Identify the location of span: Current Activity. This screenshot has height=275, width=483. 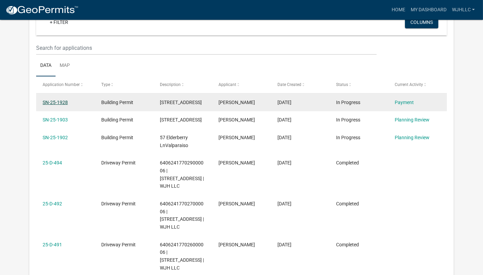
(409, 85).